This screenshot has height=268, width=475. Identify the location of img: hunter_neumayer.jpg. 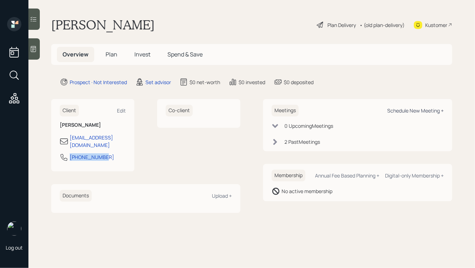
(14, 229).